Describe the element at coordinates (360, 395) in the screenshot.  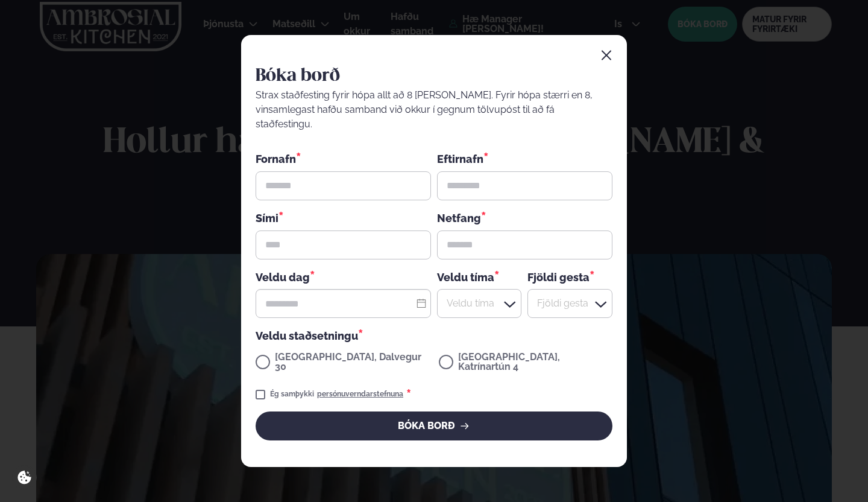
I see `a: persónuverndarstefnuna` at that location.